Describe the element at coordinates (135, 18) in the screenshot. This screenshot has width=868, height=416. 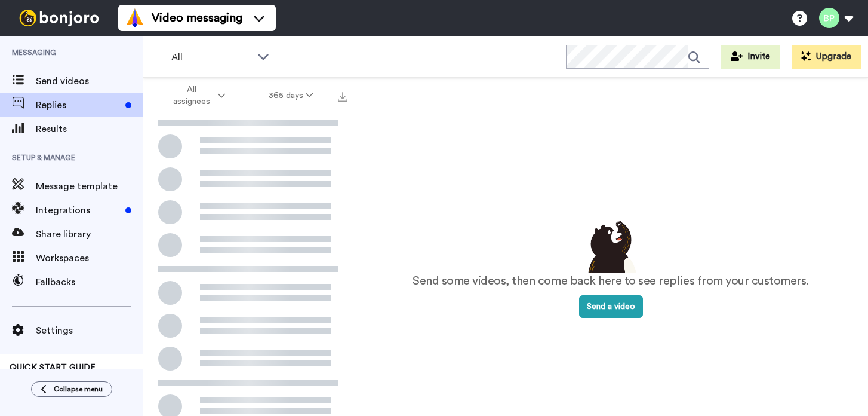
I see `img: vm-color.svg` at that location.